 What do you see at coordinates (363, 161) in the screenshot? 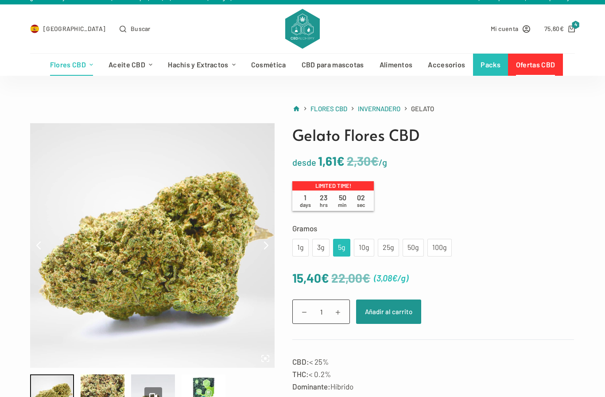
I see `bdi: 2,30` at bounding box center [363, 161].